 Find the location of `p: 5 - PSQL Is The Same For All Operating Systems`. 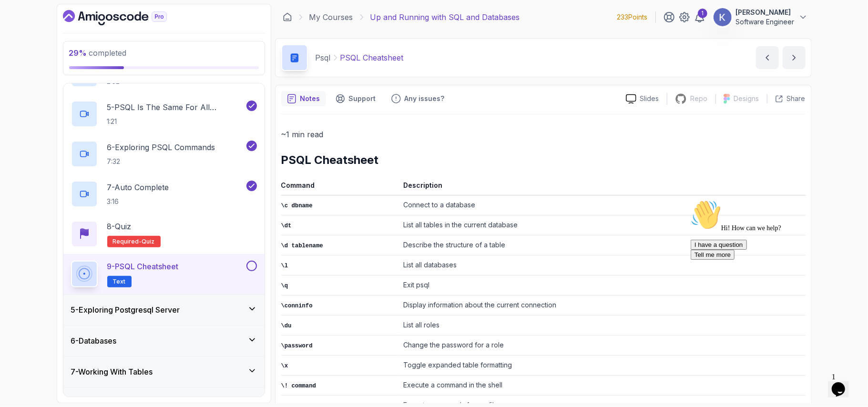

p: 5 - PSQL Is The Same For All Operating Systems is located at coordinates (176, 108).